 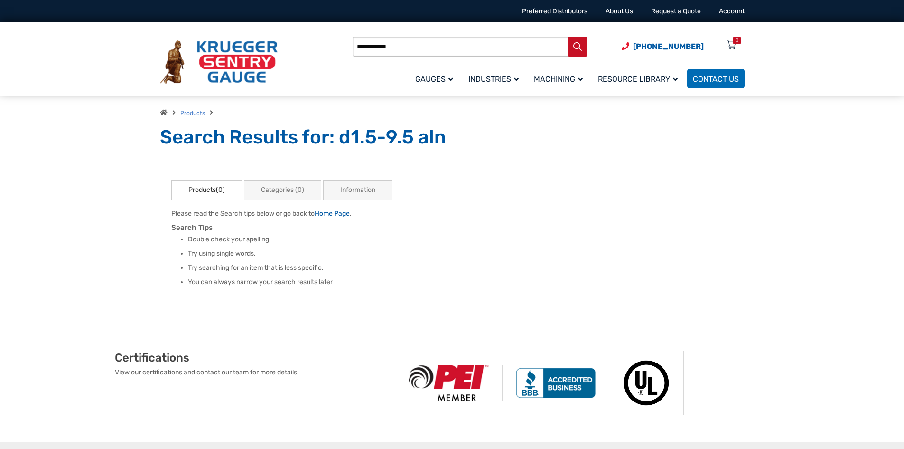 I want to click on img: BBB, so click(x=556, y=383).